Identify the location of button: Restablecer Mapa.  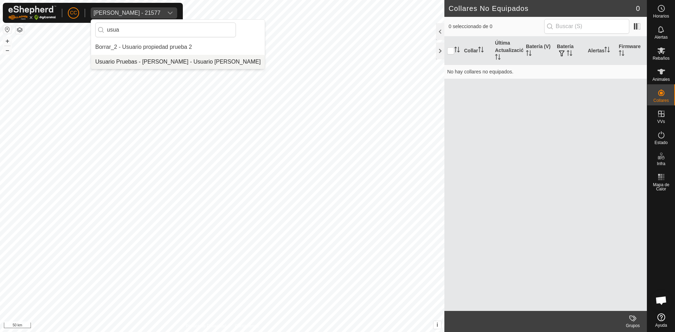
(7, 30).